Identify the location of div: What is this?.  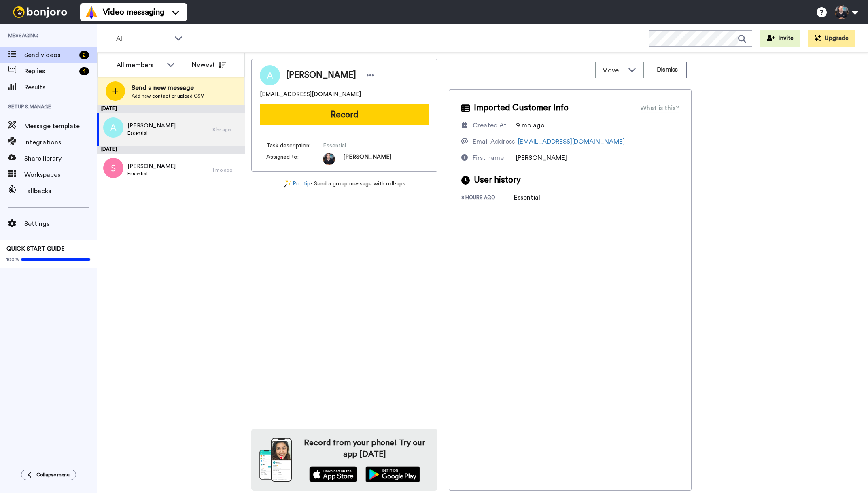
(660, 108).